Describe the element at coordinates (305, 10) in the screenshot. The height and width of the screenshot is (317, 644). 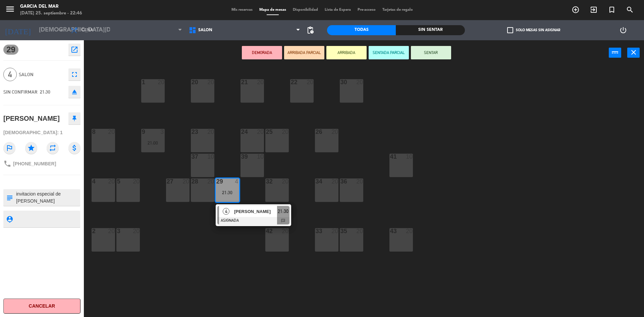
I see `span: Disponibilidad` at that location.